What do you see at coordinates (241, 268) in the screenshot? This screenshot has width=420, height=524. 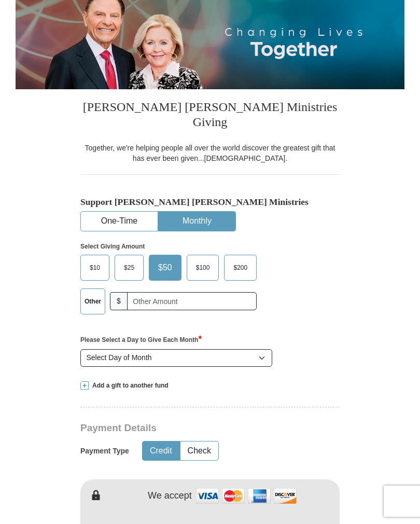 I see `span: $200` at bounding box center [241, 268].